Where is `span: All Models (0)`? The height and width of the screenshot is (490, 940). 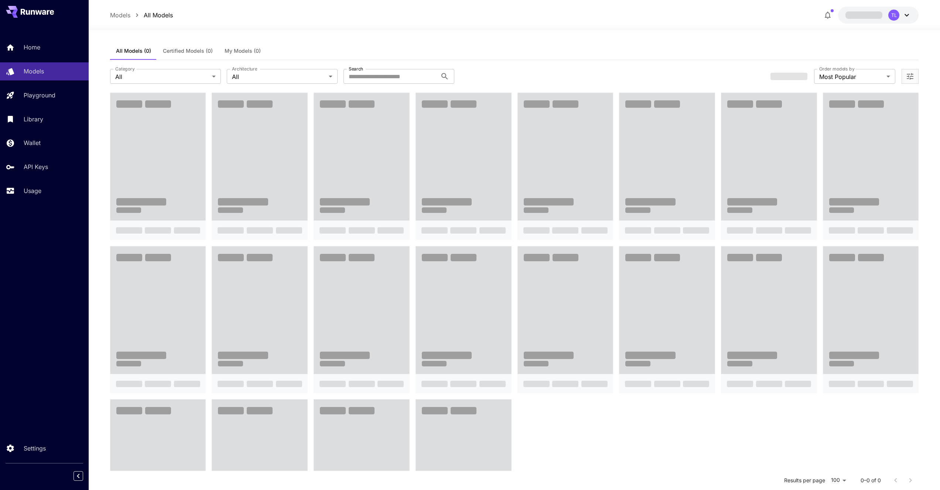 span: All Models (0) is located at coordinates (133, 51).